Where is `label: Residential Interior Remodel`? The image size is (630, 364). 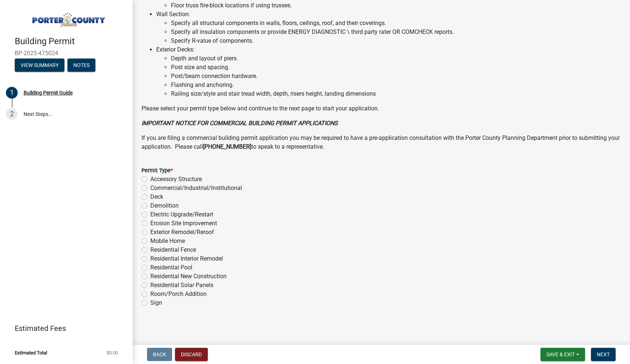
label: Residential Interior Remodel is located at coordinates (186, 259).